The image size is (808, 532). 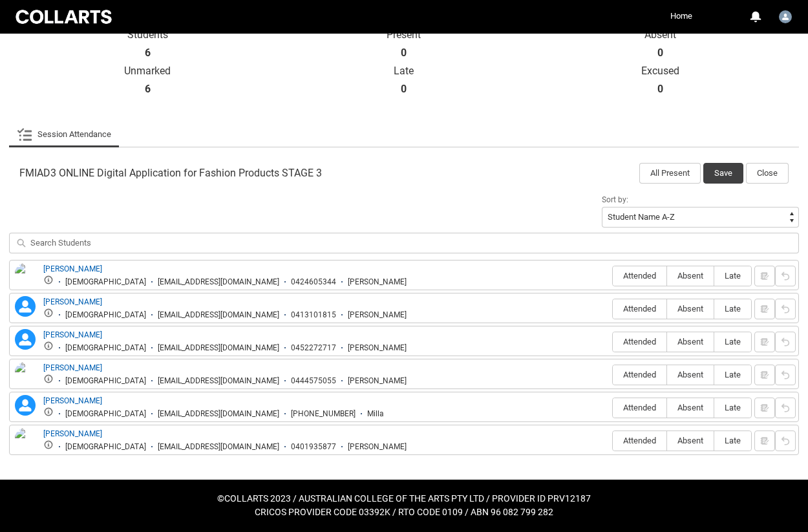 I want to click on p: Absent, so click(x=660, y=35).